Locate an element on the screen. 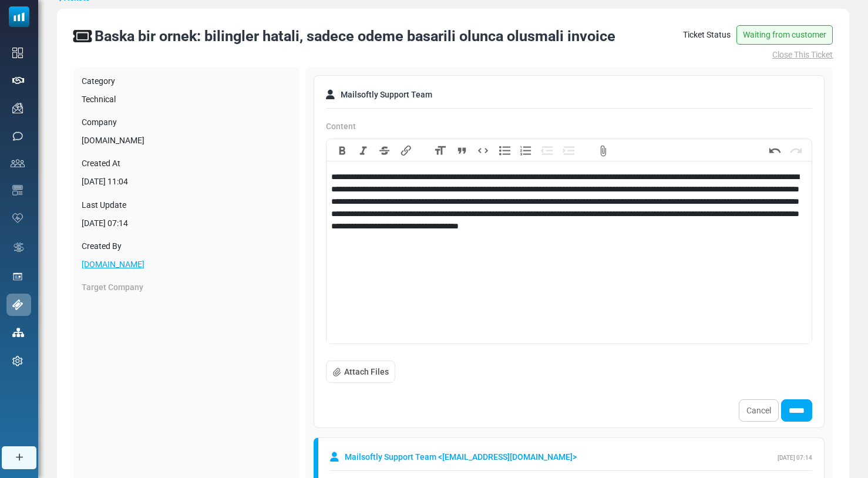 This screenshot has width=868, height=478. a: Cancel is located at coordinates (759, 410).